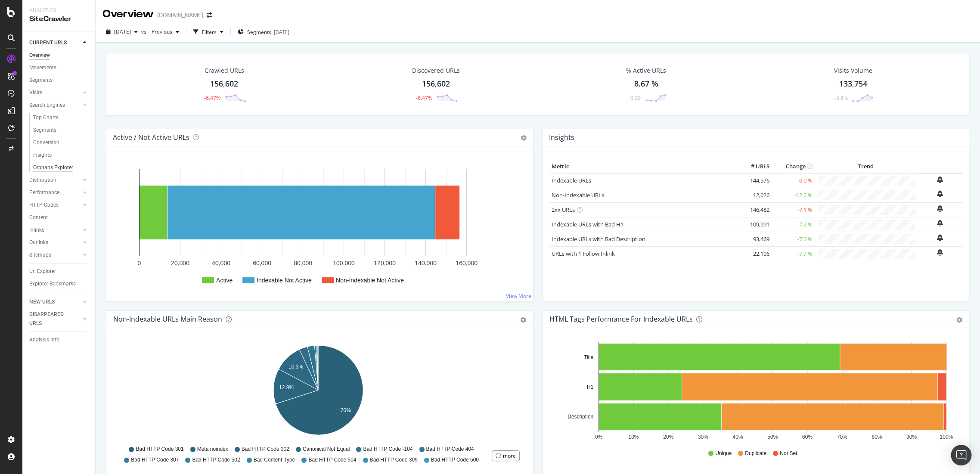 This screenshot has width=980, height=474. What do you see at coordinates (38, 218) in the screenshot?
I see `div: Content` at bounding box center [38, 218].